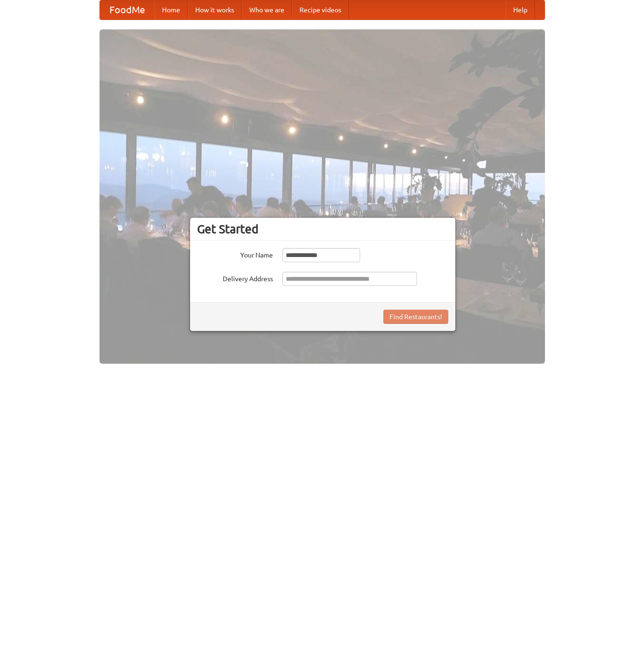 The height and width of the screenshot is (671, 644). What do you see at coordinates (171, 10) in the screenshot?
I see `a: Home` at bounding box center [171, 10].